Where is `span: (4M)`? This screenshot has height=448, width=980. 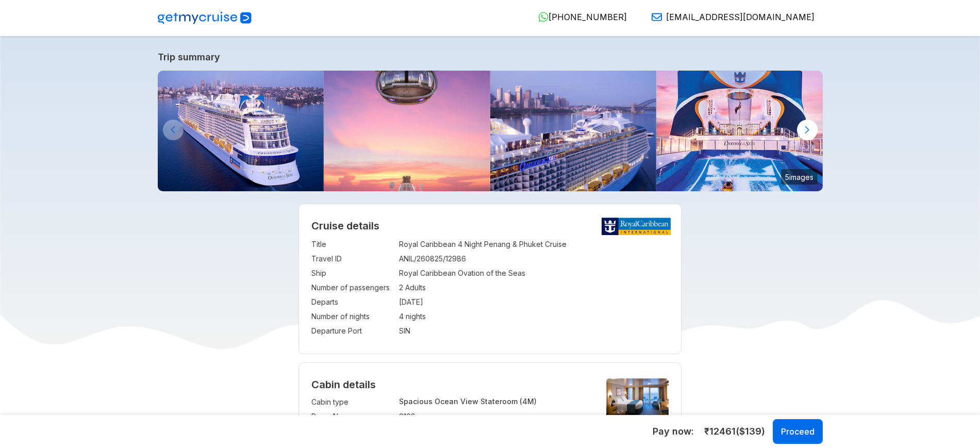 span: (4M) is located at coordinates (527, 401).